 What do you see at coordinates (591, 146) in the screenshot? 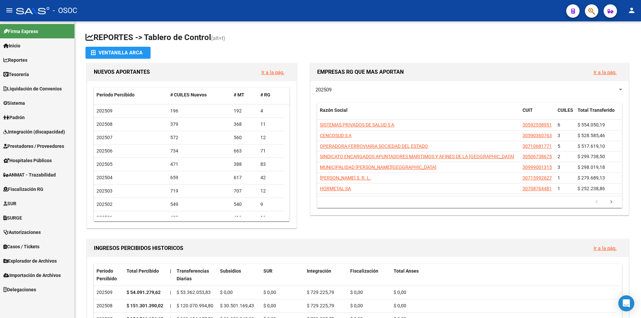
I see `span: $ 517.619,10` at bounding box center [591, 146].